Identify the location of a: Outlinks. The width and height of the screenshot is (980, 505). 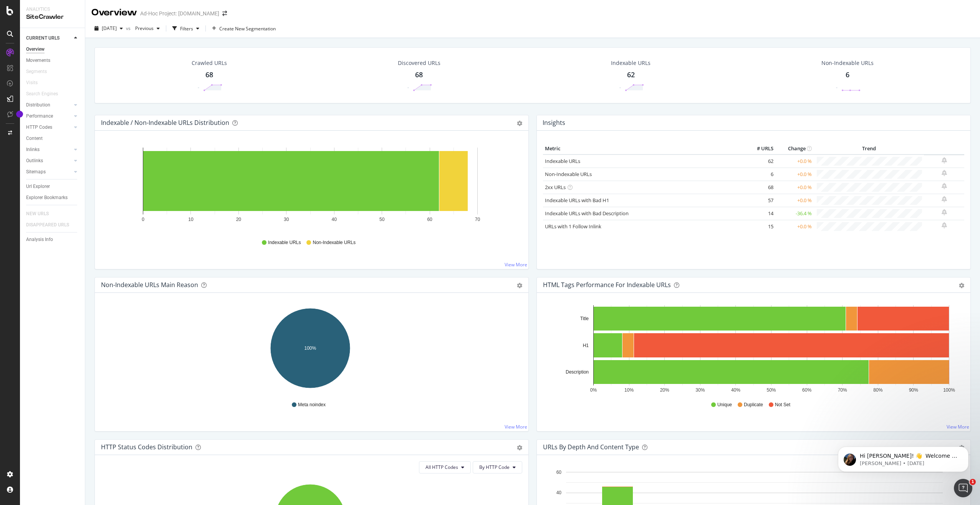
(49, 161).